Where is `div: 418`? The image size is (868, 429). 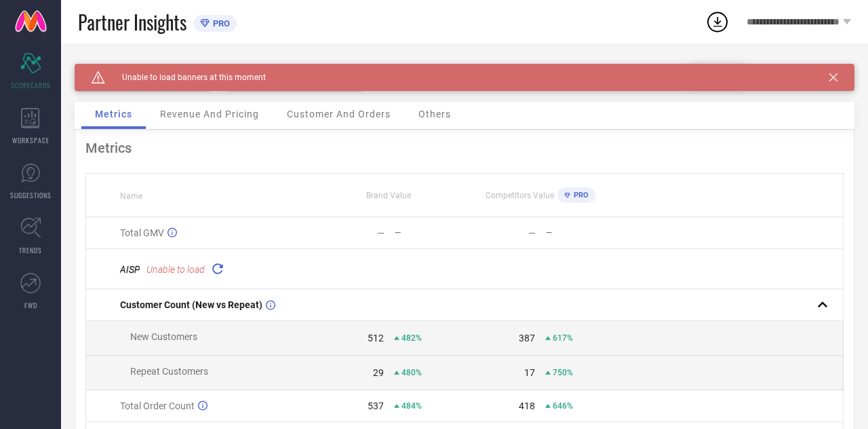
div: 418 is located at coordinates (527, 406).